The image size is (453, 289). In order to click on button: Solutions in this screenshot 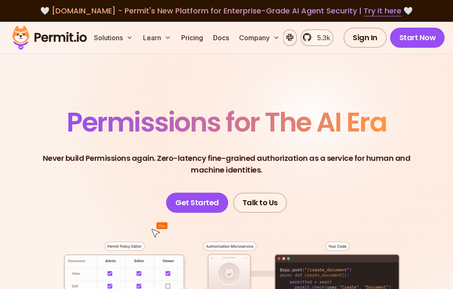, I will do `click(113, 38)`.